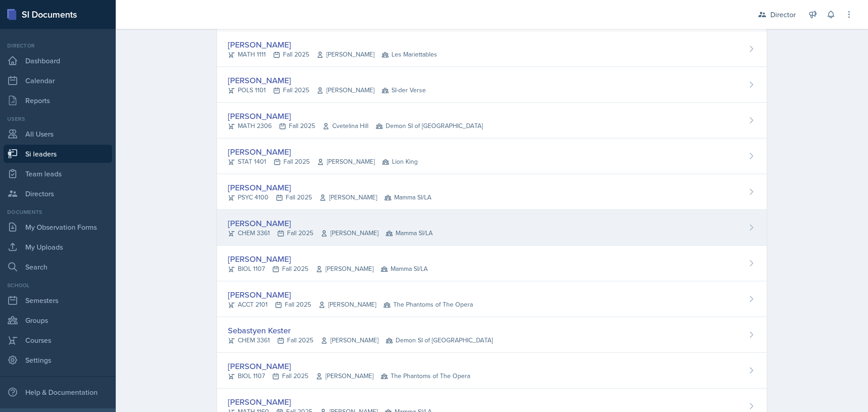  Describe the element at coordinates (323, 162) in the screenshot. I see `div: STAT 1401 Fall 2025` at that location.